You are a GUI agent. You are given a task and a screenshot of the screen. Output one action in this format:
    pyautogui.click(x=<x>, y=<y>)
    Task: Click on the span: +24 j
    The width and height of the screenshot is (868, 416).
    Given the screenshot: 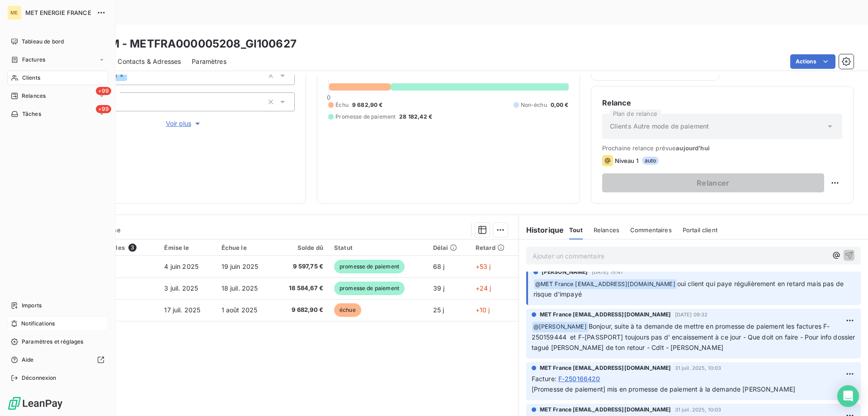 What is the action you would take?
    pyautogui.click(x=483, y=288)
    